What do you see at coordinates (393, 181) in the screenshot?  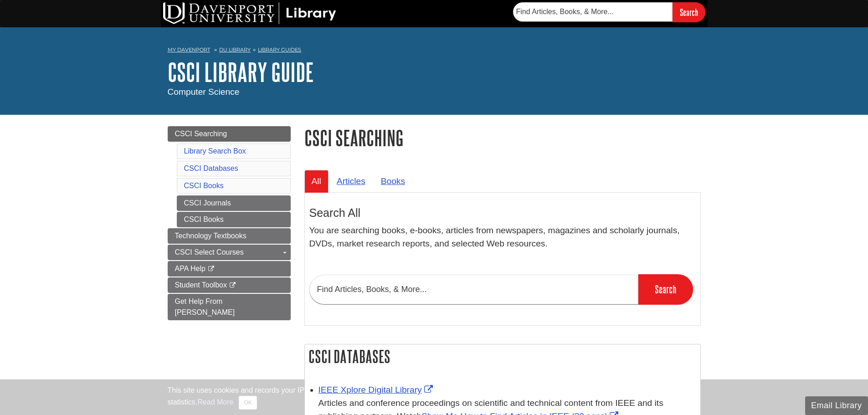 I see `a: Books` at bounding box center [393, 181].